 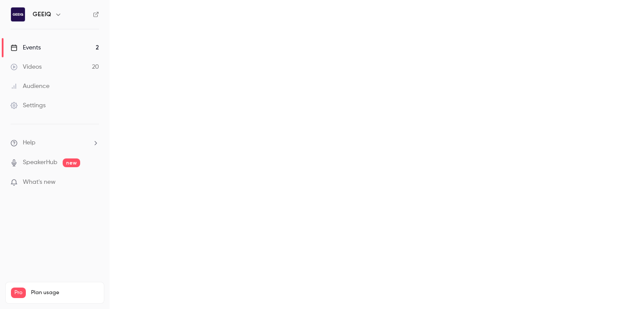 What do you see at coordinates (71, 163) in the screenshot?
I see `span: new` at bounding box center [71, 163].